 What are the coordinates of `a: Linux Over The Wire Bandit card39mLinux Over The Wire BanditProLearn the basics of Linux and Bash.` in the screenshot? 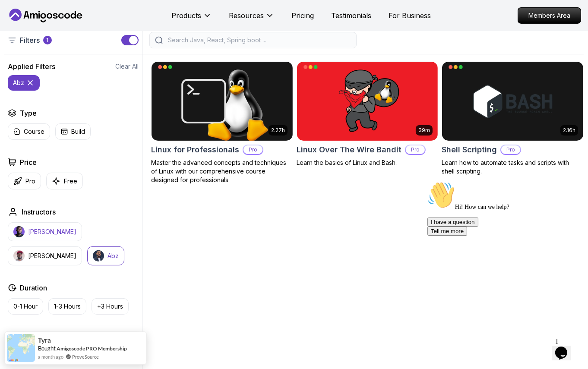 It's located at (367, 114).